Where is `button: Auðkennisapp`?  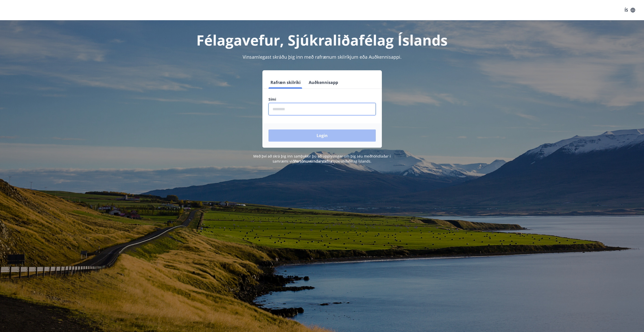 button: Auðkennisapp is located at coordinates (323, 82).